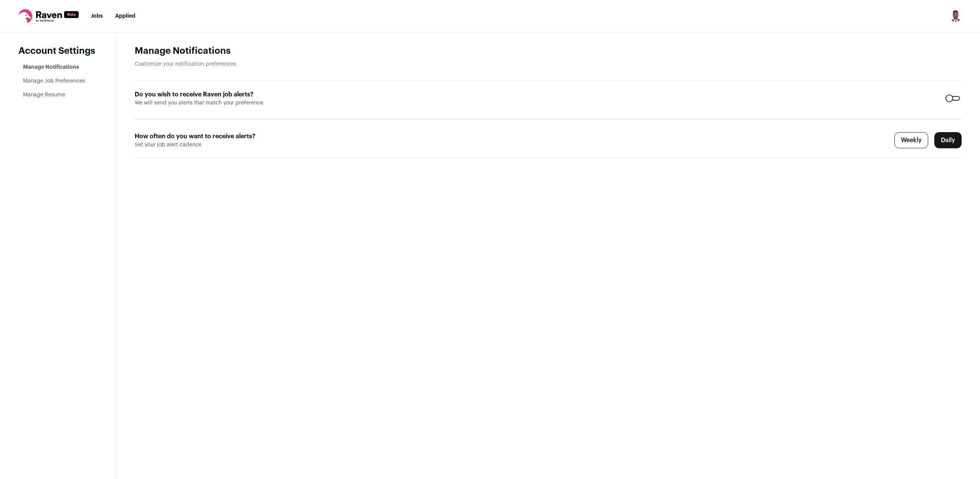  I want to click on a: Manage Notifications, so click(51, 67).